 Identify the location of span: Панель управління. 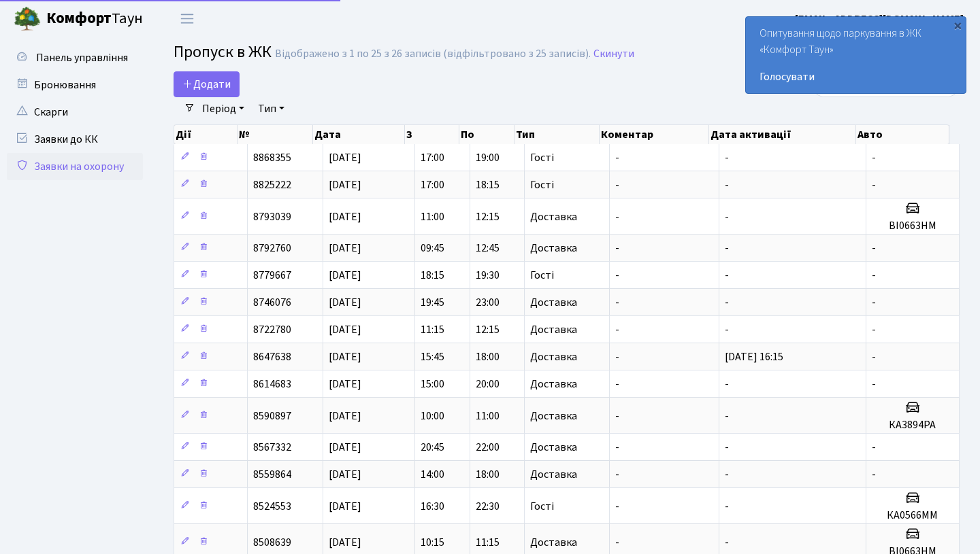
(82, 58).